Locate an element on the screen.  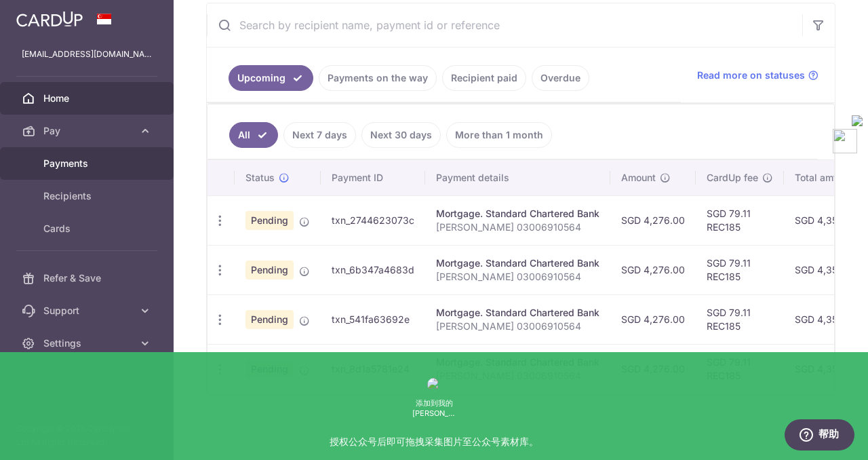
span: Read more on statuses is located at coordinates (750, 75).